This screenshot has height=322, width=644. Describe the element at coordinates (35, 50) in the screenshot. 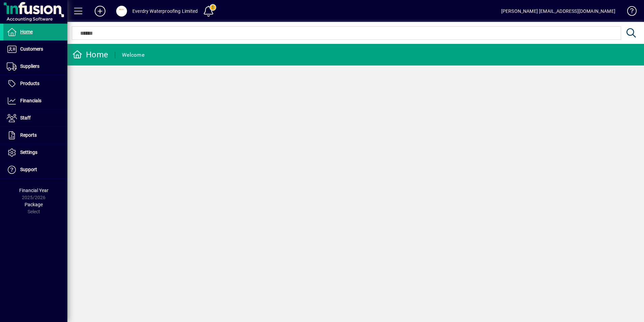

I see `a: Customers` at that location.